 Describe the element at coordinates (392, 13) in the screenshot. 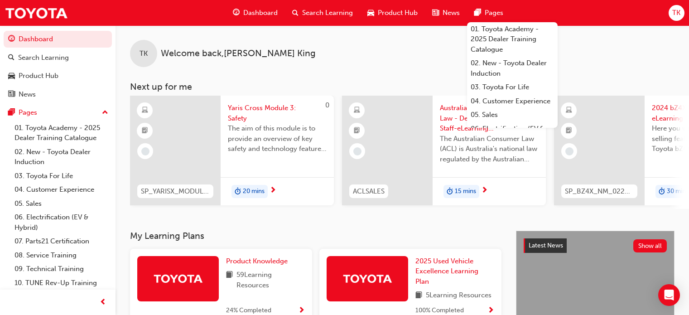

I see `a: car-iconProduct Hub` at that location.